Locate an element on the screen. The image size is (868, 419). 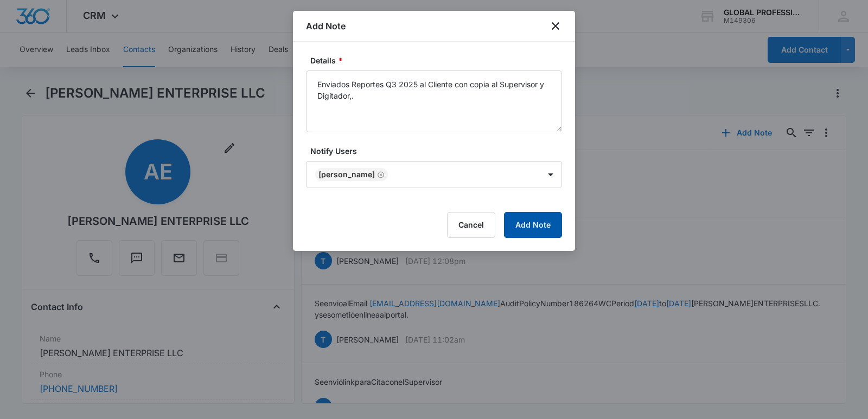
button: close is located at coordinates (556, 26).